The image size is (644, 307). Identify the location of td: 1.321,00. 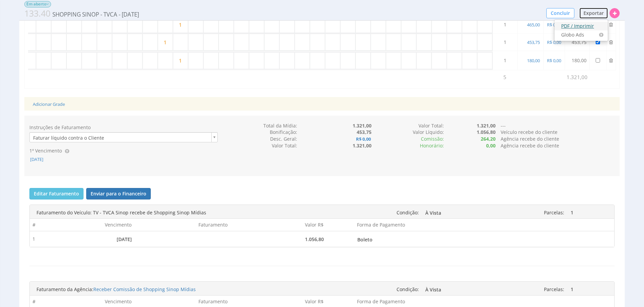
(577, 78).